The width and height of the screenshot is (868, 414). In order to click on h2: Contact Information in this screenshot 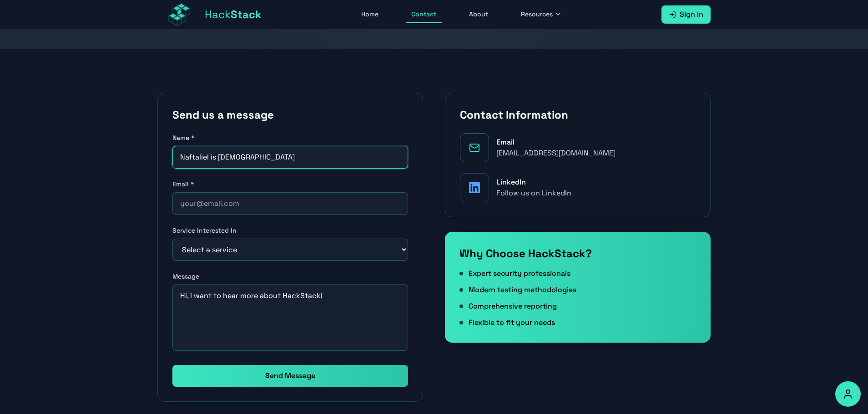, I will do `click(578, 115)`.